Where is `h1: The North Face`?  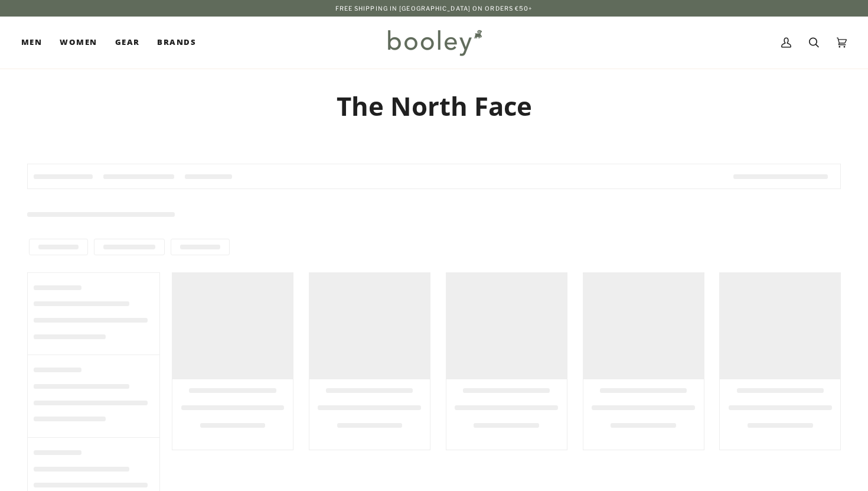
h1: The North Face is located at coordinates (434, 106).